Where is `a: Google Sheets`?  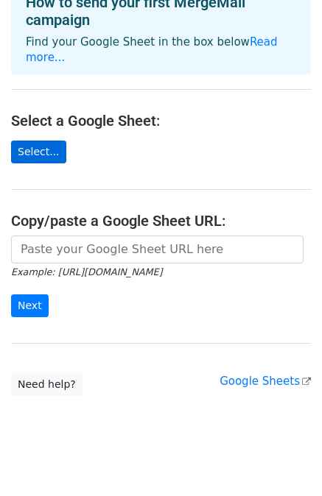
a: Google Sheets is located at coordinates (265, 381).